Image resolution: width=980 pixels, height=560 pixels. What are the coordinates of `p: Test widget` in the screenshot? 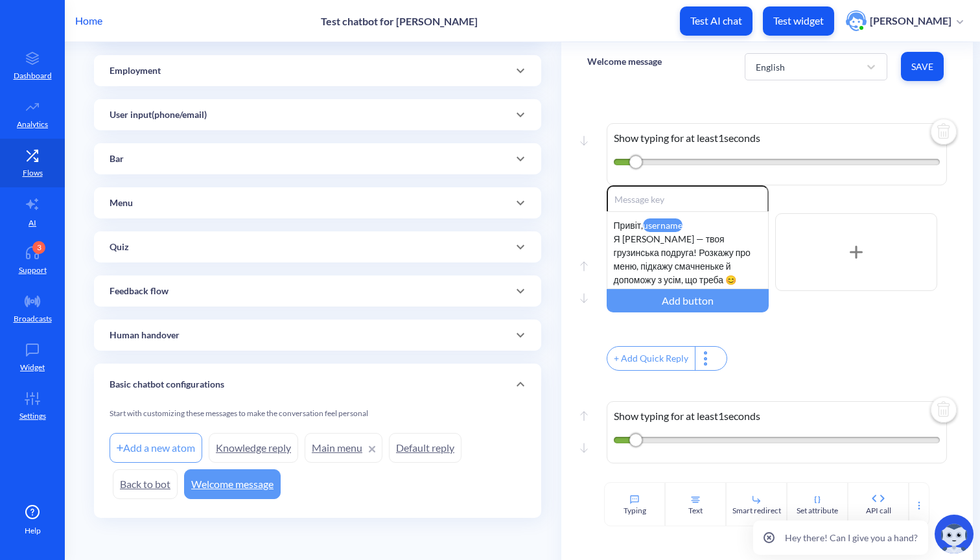 It's located at (799, 20).